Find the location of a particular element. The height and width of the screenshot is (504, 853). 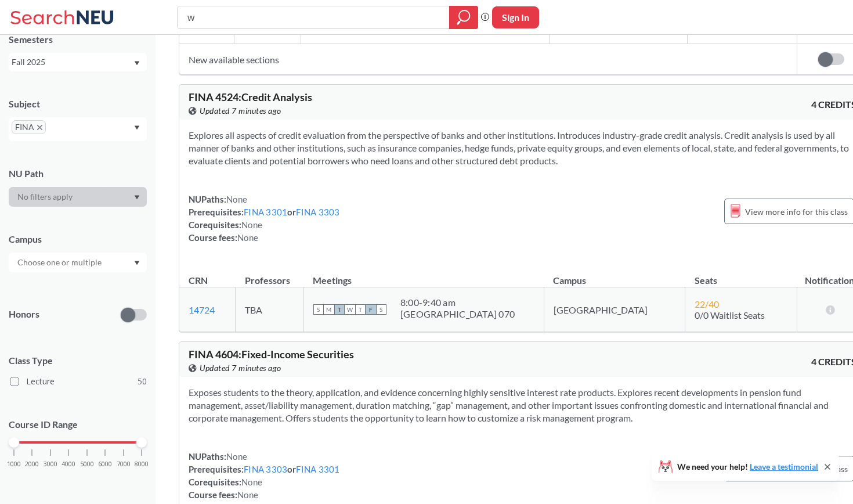

th: Seats is located at coordinates (741, 274).